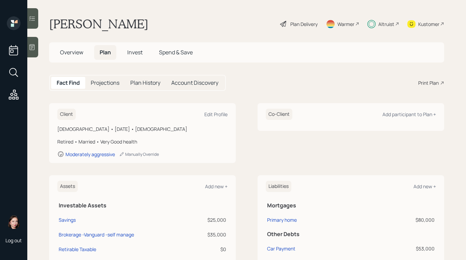  I want to click on h5: Other Debts, so click(351, 234).